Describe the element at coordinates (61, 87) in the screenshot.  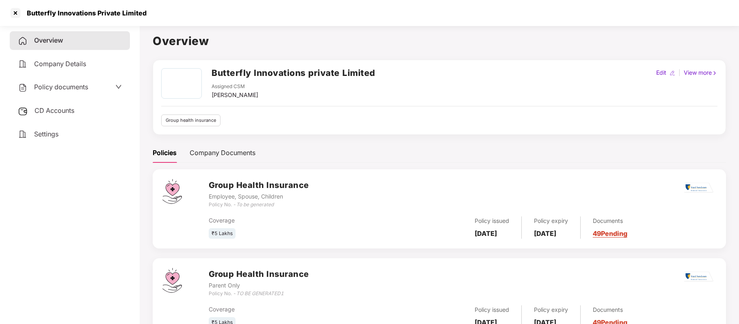
I see `span: Policy documents` at that location.